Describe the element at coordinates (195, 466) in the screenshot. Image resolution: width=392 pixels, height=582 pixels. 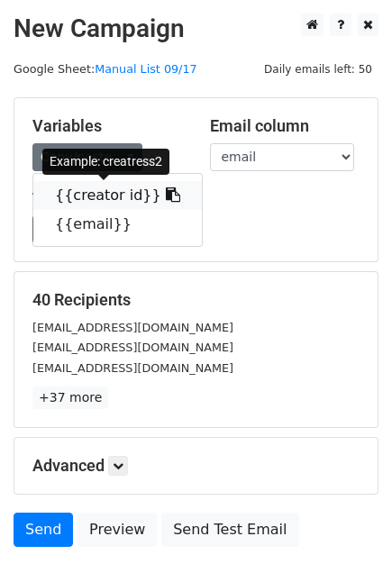
I see `h5: Advanced` at that location.